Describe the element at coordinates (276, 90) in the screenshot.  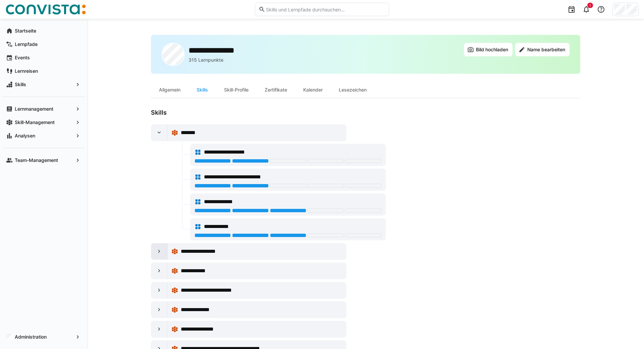
I see `div: Zertifikate` at that location.